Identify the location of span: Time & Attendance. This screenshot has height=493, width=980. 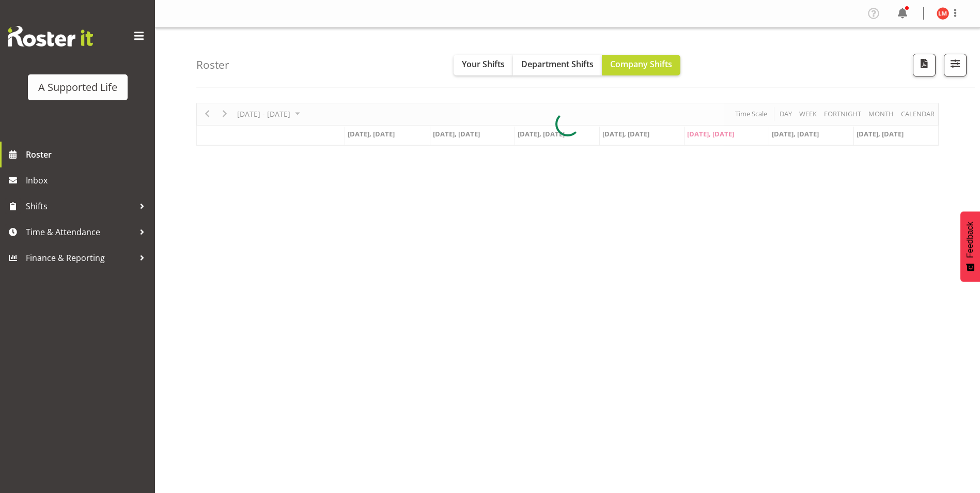
(80, 232).